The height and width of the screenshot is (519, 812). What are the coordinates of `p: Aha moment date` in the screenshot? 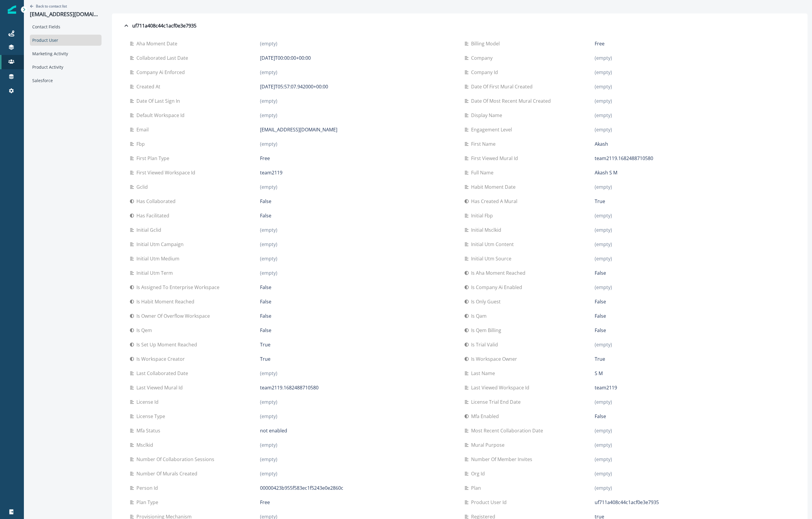 It's located at (158, 43).